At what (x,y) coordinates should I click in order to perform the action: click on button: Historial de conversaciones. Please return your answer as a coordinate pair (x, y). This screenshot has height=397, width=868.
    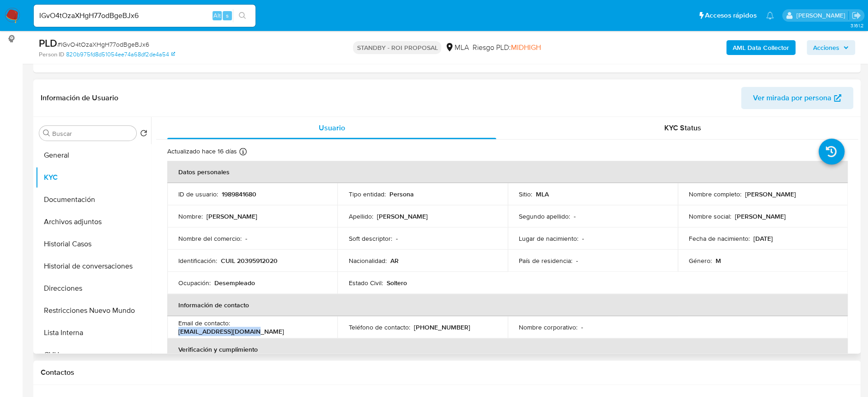
    Looking at the image, I should click on (93, 266).